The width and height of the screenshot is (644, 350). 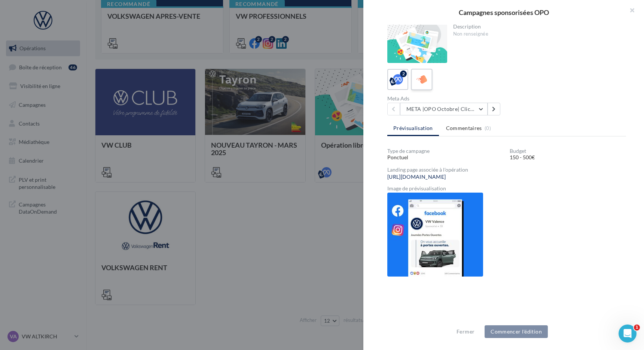 I want to click on img: 23bbec3b37ee6f9a6b608f1d61c2505e.jpg, so click(x=435, y=234).